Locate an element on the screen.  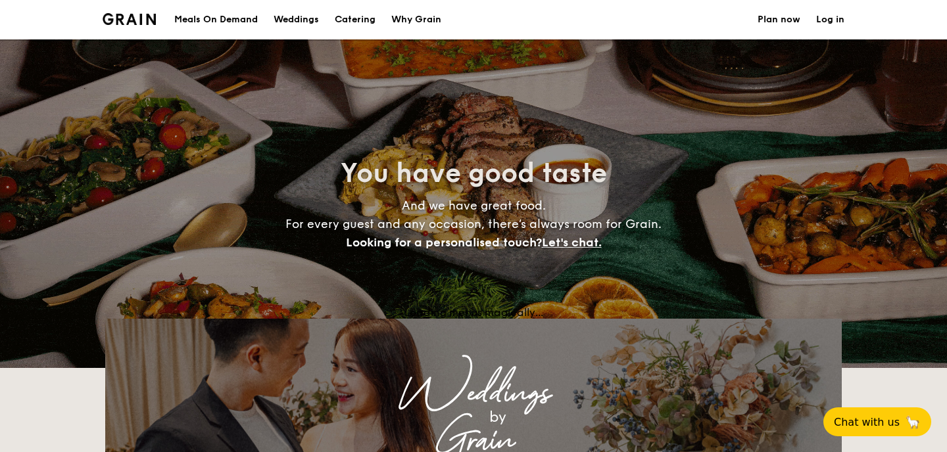
img: Grain is located at coordinates (129, 19).